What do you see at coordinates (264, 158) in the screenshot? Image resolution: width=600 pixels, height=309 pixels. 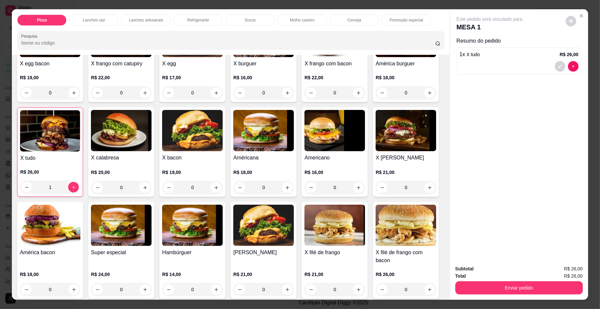 I see `h4: Américana` at bounding box center [264, 158].